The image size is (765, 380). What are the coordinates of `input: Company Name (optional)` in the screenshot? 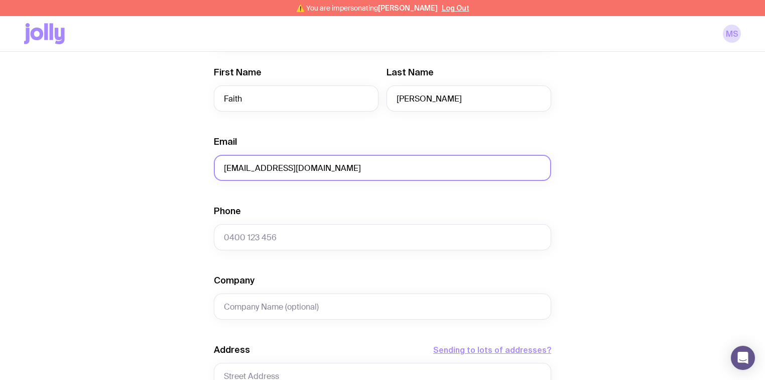 It's located at (383, 306).